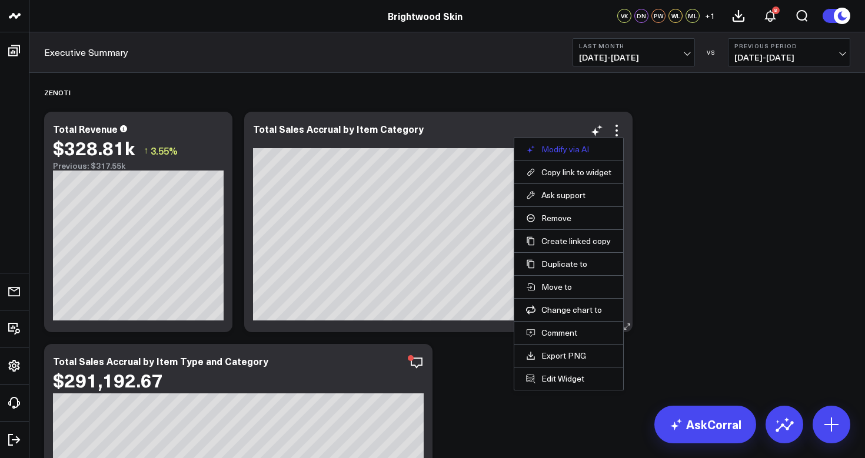  I want to click on button: Edit Widget, so click(568, 379).